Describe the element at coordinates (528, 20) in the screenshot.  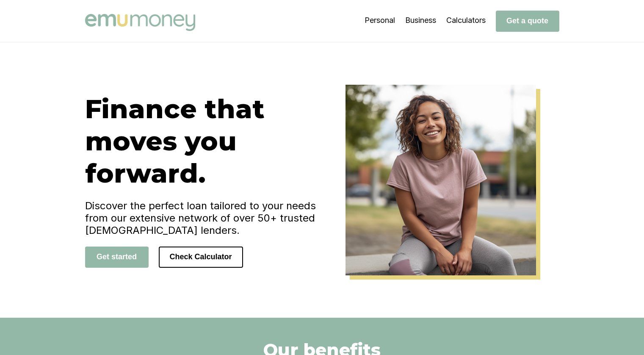
I see `a: Get a quote` at that location.